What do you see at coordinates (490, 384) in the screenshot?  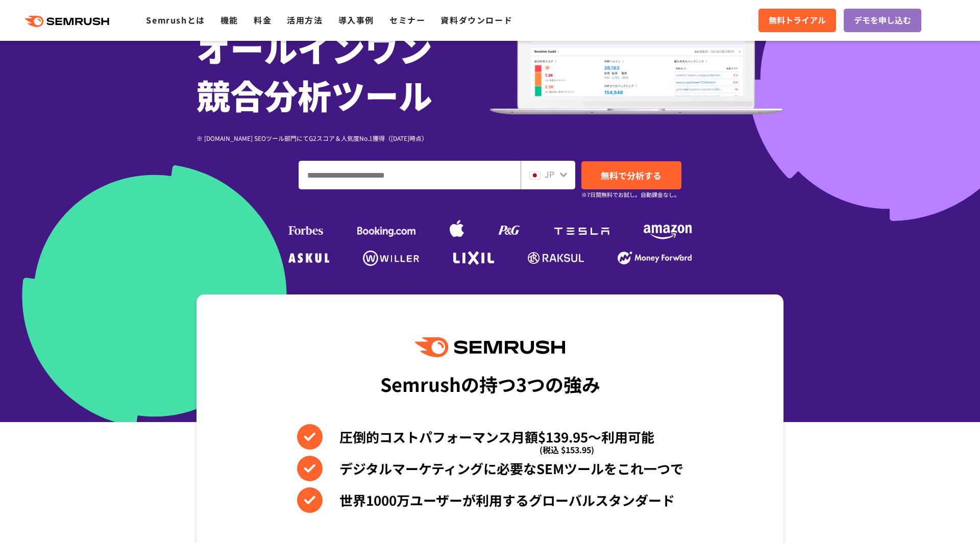 I see `div: Semrushの持つ3つの強み` at bounding box center [490, 384].